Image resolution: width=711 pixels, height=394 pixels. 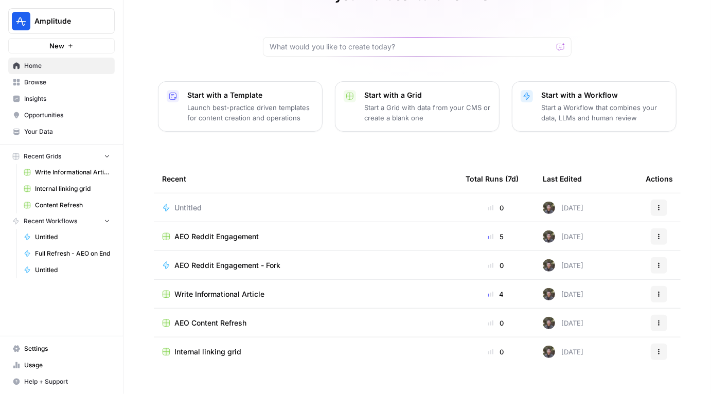 I want to click on a: Content Refresh, so click(x=67, y=205).